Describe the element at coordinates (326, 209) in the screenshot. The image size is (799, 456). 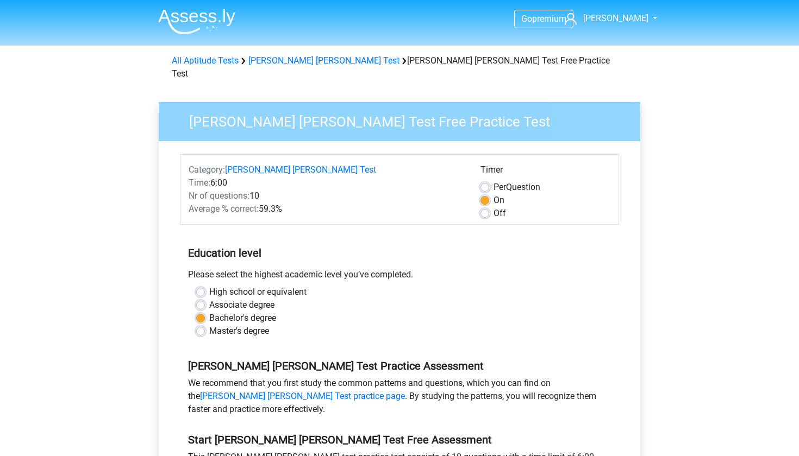
I see `div: 59.3%` at that location.